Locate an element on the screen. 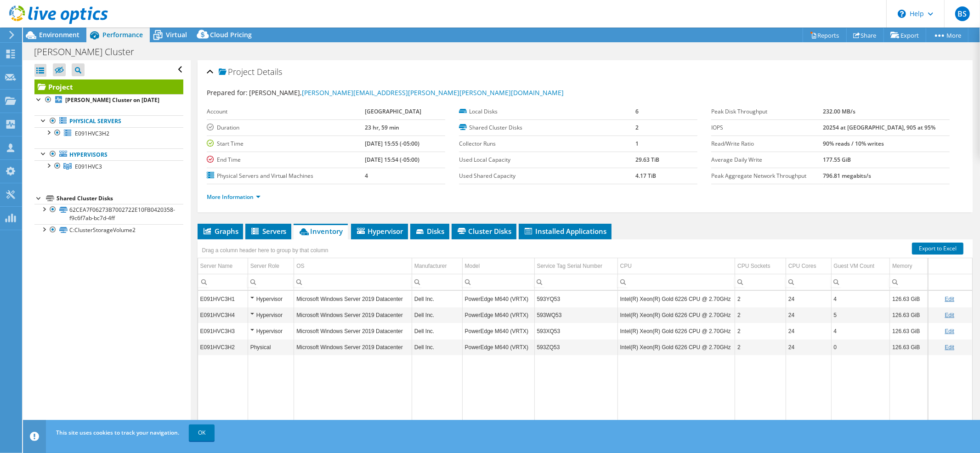 The width and height of the screenshot is (980, 453). a: Export to Excel is located at coordinates (938, 249).